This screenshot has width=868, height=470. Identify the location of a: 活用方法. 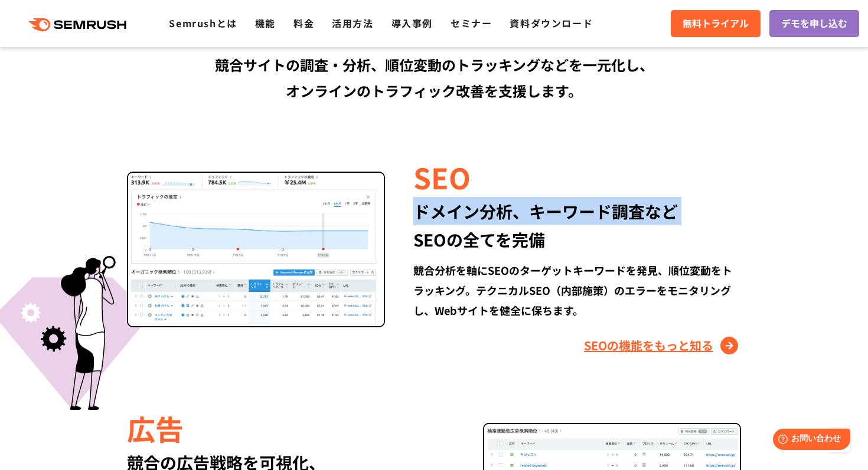
(353, 23).